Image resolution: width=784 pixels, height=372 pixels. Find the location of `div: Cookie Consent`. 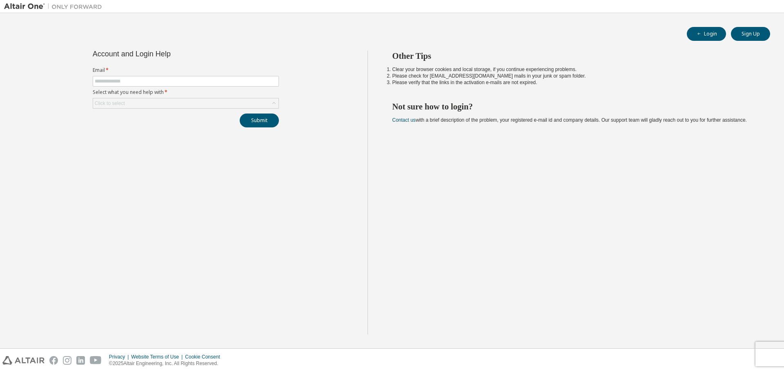

div: Cookie Consent is located at coordinates (205, 357).